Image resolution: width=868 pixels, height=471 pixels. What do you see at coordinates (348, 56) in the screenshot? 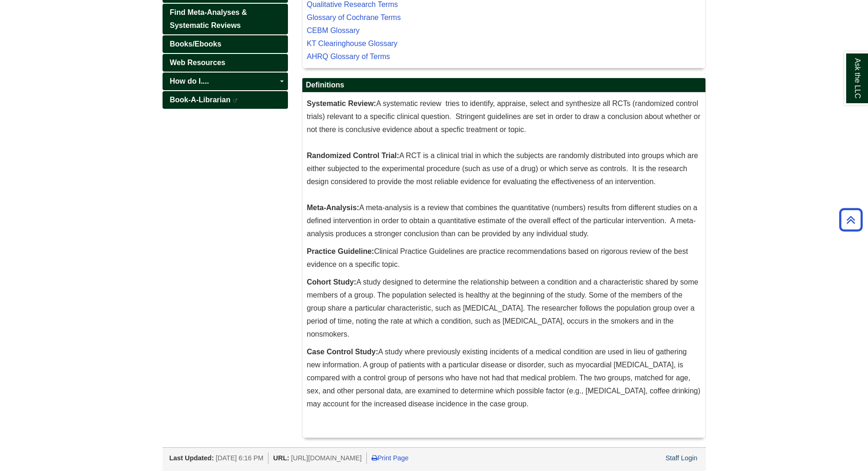
I see `a: AHRQ Glossary of Terms` at bounding box center [348, 56].